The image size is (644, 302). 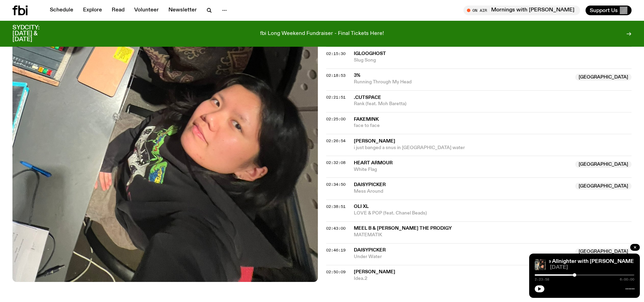 I want to click on span: 02:18:53, so click(x=336, y=76).